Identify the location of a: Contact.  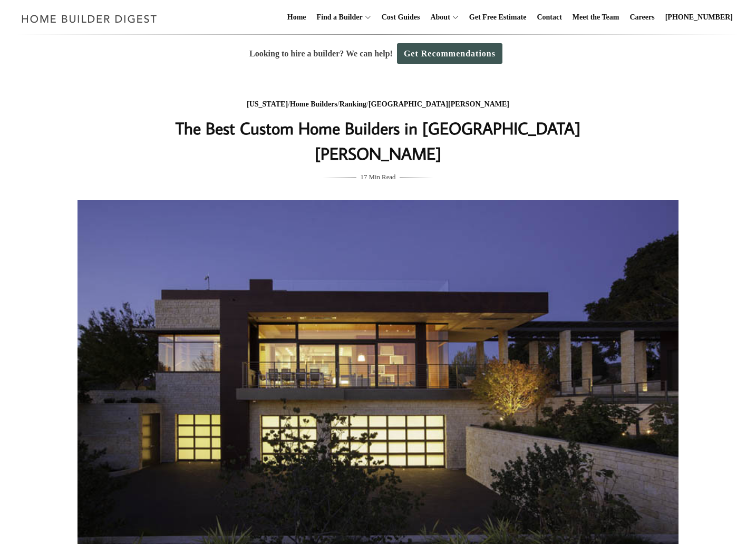
(549, 17).